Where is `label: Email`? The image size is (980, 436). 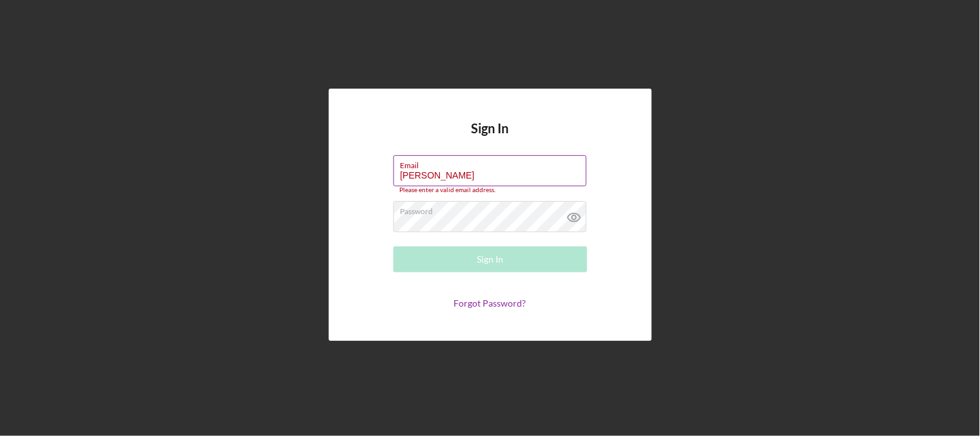
label: Email is located at coordinates (494, 163).